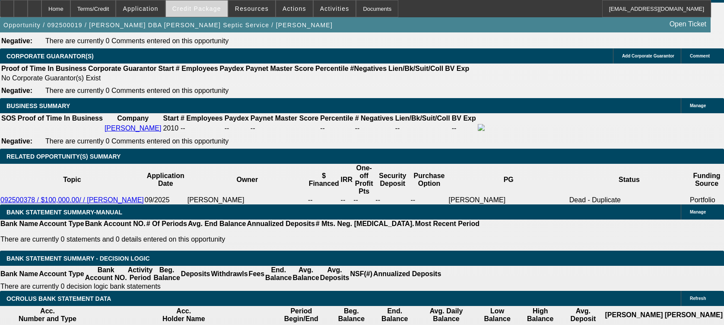  What do you see at coordinates (648, 56) in the screenshot?
I see `span: Add Corporate Guarantor` at bounding box center [648, 56].